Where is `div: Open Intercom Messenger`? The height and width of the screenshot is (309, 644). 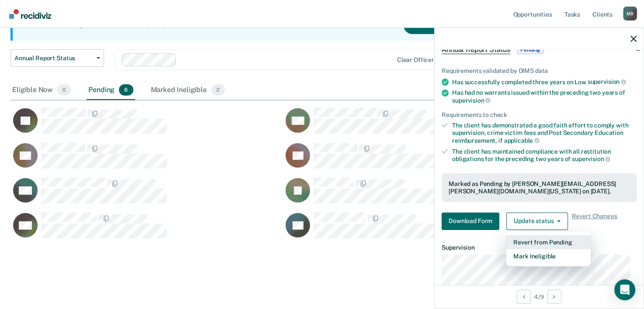 div: Open Intercom Messenger is located at coordinates (625, 290).